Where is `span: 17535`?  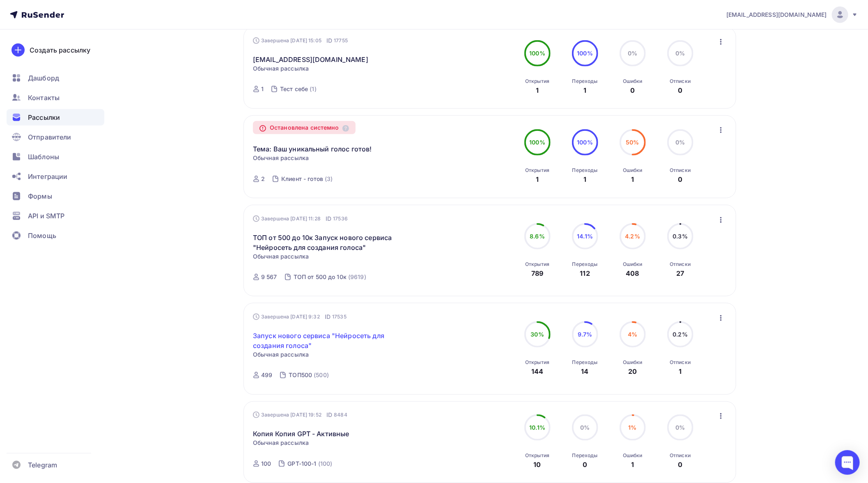
span: 17535 is located at coordinates (339, 317).